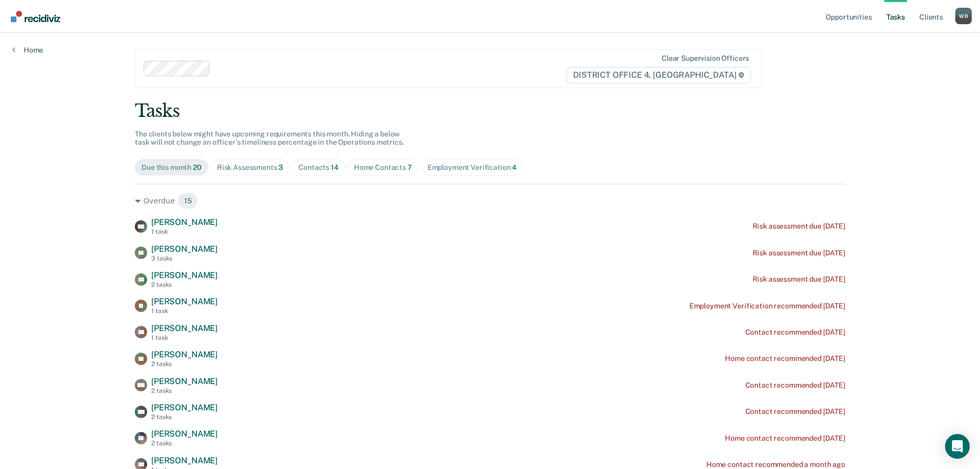 Image resolution: width=980 pixels, height=469 pixels. What do you see at coordinates (335, 167) in the screenshot?
I see `span: 14` at bounding box center [335, 167].